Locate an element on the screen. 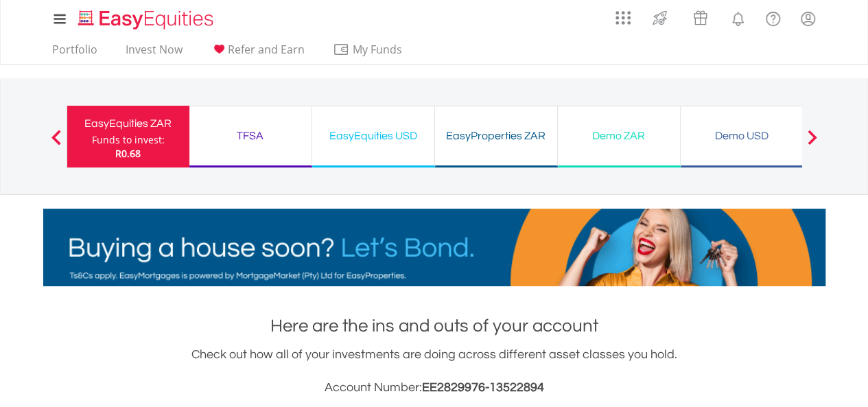 The image size is (868, 407). div: Demo USD is located at coordinates (742, 136).